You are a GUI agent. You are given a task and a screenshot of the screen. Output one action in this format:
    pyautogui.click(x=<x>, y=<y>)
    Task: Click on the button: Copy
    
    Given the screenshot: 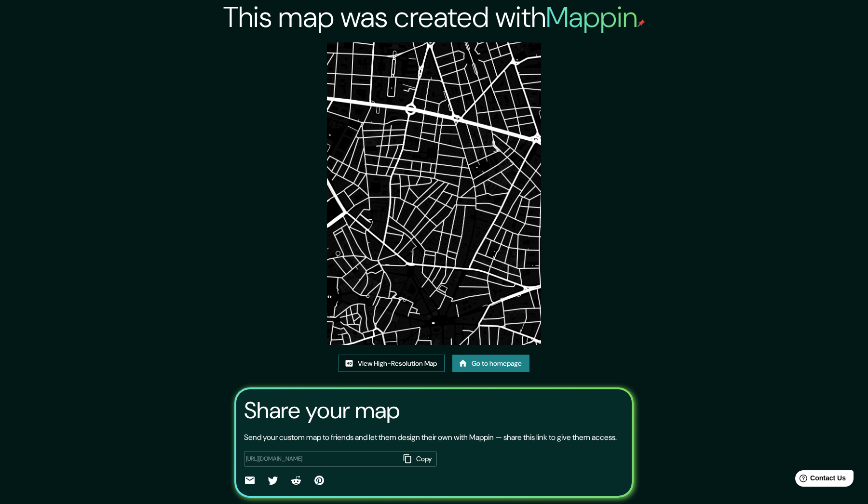 What is the action you would take?
    pyautogui.click(x=418, y=459)
    